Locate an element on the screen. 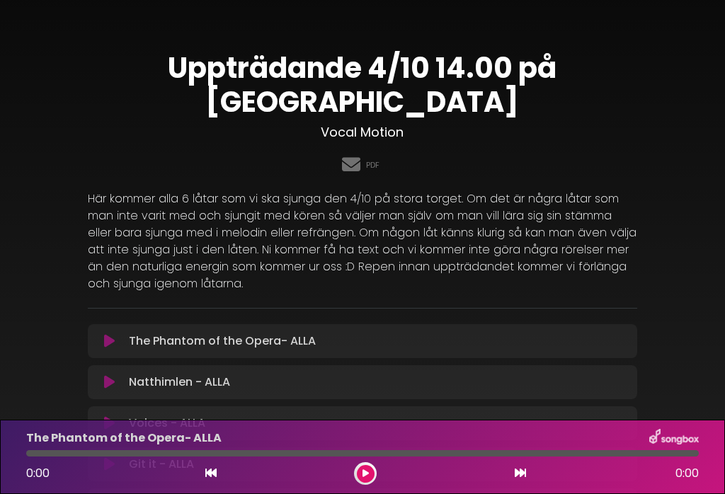 The height and width of the screenshot is (494, 725). a: PDF is located at coordinates (373, 165).